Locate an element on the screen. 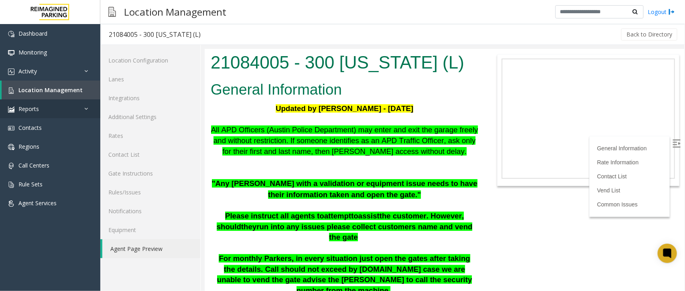  span: run into any issues please collect customers name and vend the gate is located at coordinates (160, 183).